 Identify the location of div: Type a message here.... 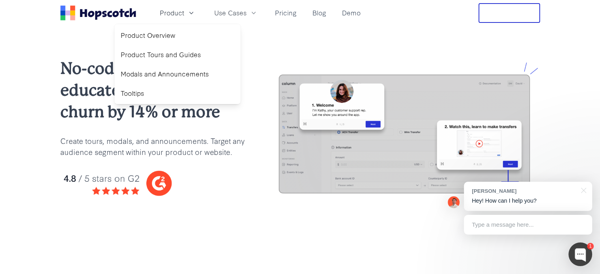
(528, 225).